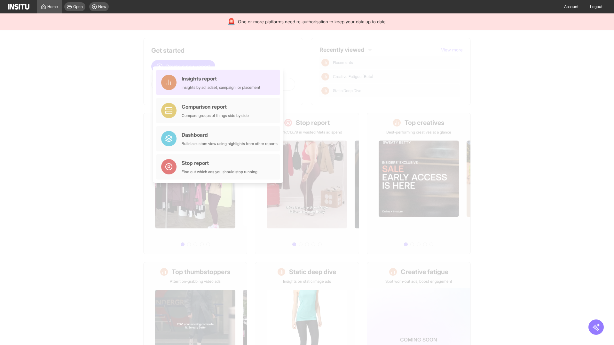 This screenshot has width=614, height=345. What do you see at coordinates (219, 163) in the screenshot?
I see `div: Stop report` at bounding box center [219, 163].